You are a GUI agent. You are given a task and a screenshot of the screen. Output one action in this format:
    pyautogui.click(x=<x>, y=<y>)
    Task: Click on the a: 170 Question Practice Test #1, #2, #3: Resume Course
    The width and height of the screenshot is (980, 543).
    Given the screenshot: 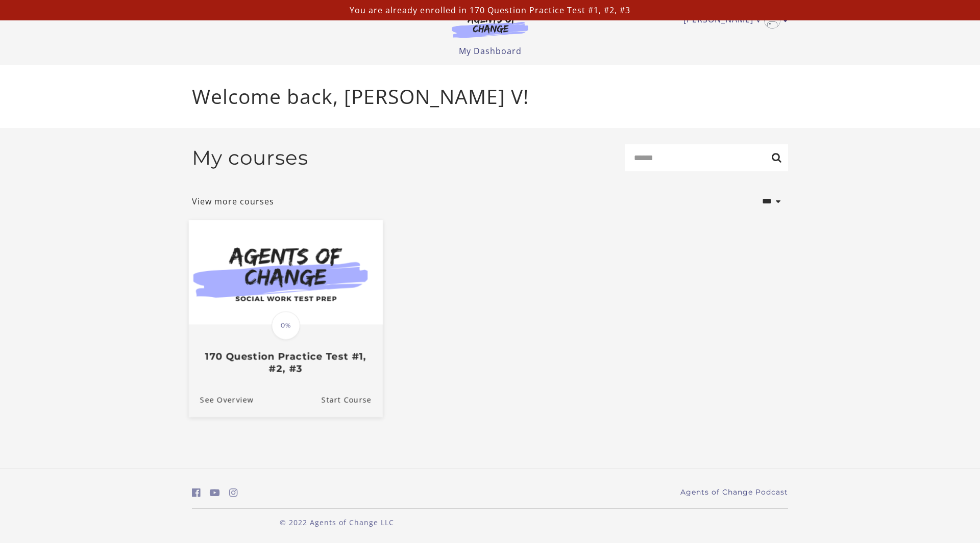 What is the action you would take?
    pyautogui.click(x=352, y=400)
    